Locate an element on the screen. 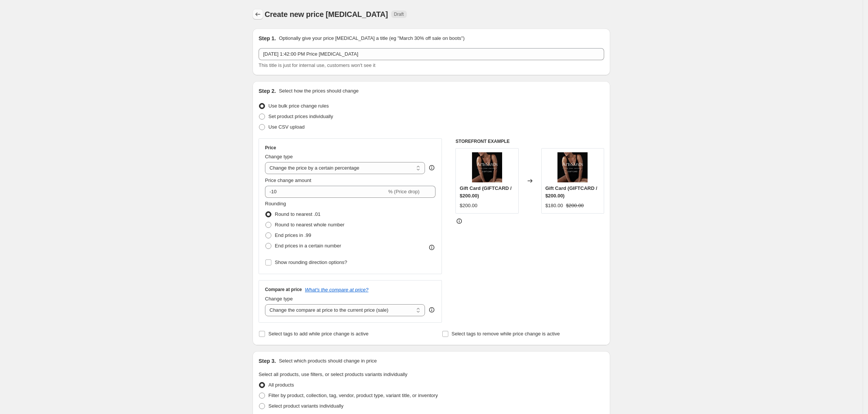 The image size is (868, 414). div: $200.00 is located at coordinates (468, 206).